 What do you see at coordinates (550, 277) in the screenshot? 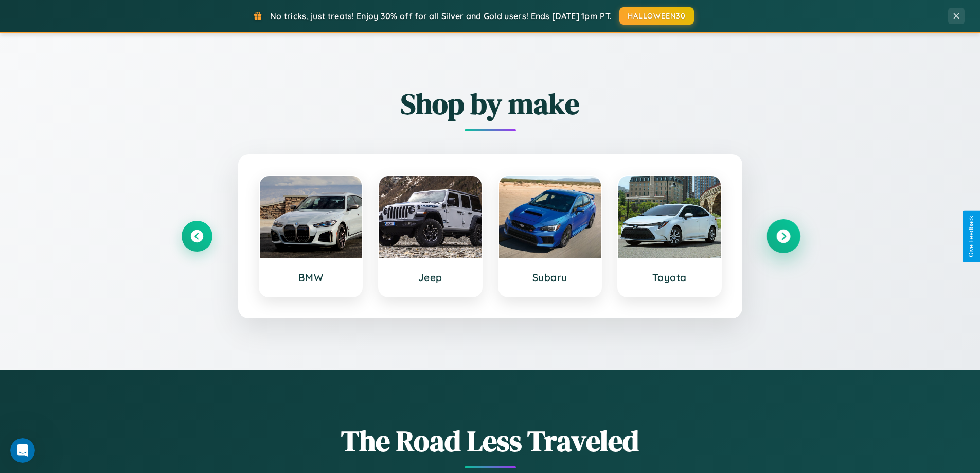
I see `h3: Subaru` at bounding box center [550, 277].